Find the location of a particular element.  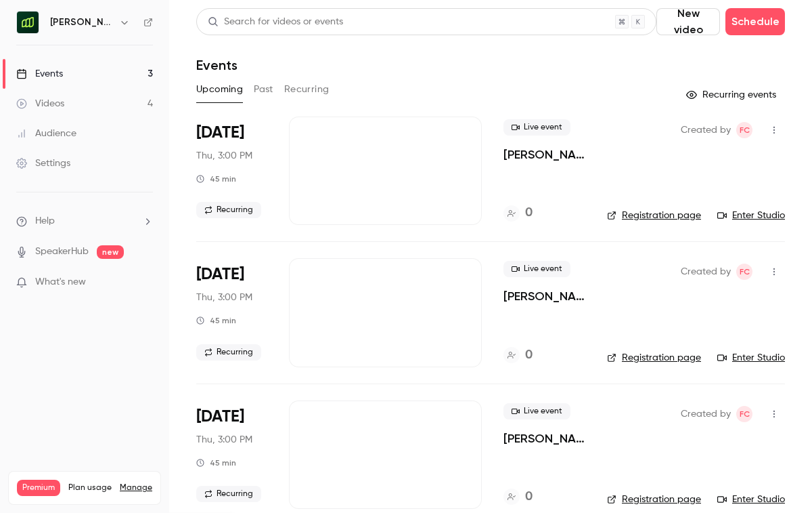

button: Recurring events is located at coordinates (732, 95).